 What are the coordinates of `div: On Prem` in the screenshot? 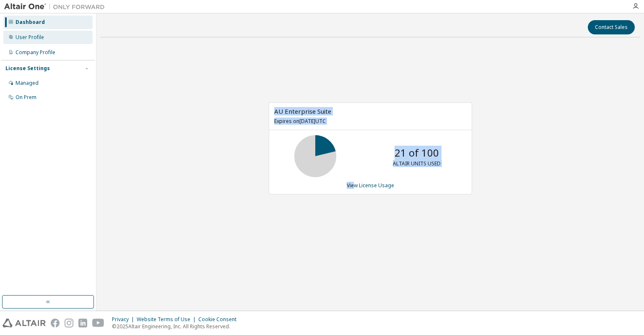 It's located at (26, 97).